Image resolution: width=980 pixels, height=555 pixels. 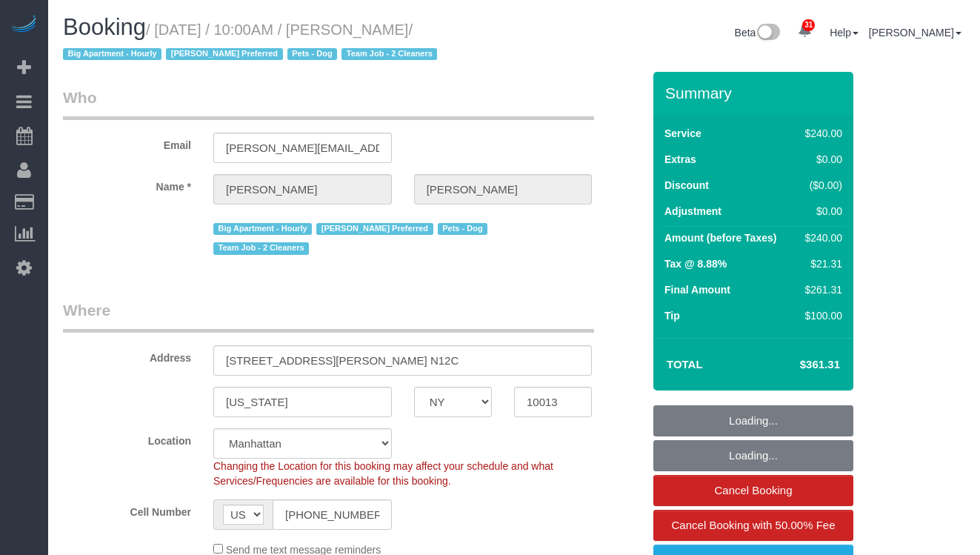 What do you see at coordinates (126, 354) in the screenshot?
I see `label: Address` at bounding box center [126, 354].